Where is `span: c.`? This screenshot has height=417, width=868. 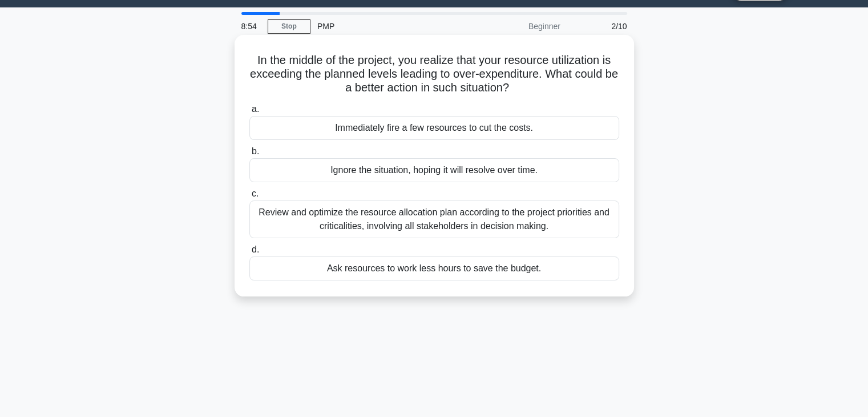 span: c. is located at coordinates (255, 193).